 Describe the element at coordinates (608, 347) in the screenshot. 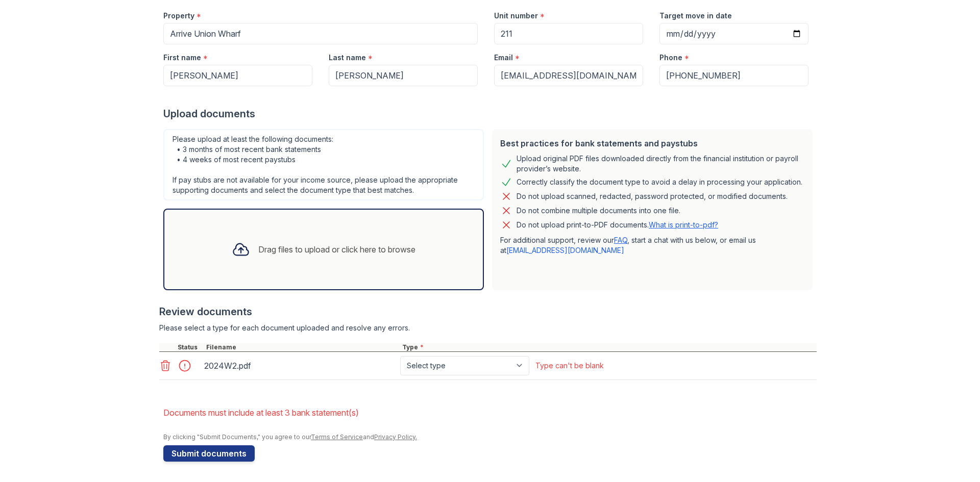

I see `div: Type` at that location.